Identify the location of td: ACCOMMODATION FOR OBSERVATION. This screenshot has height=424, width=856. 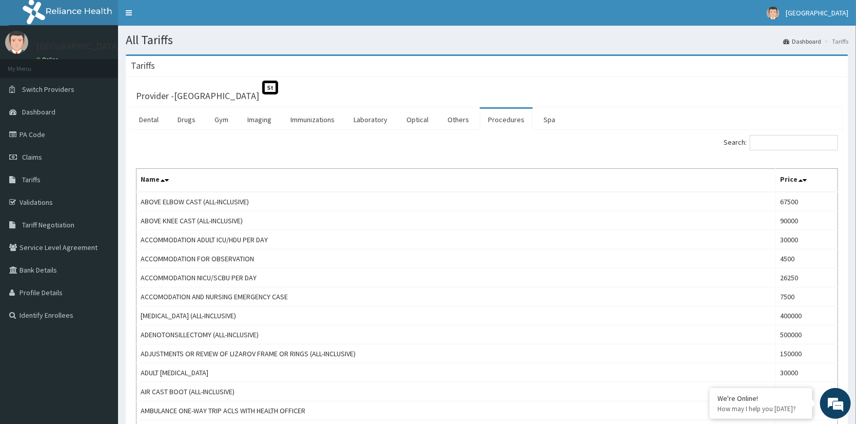
(456, 259).